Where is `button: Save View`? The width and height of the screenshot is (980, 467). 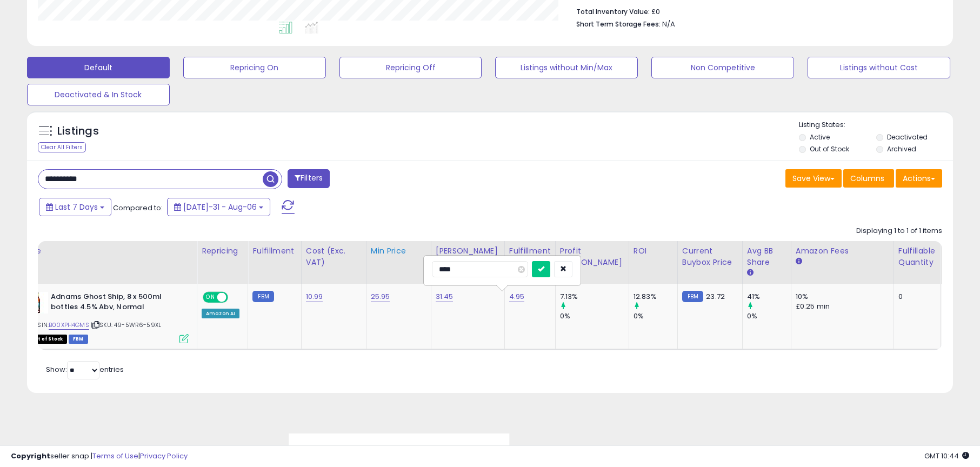
button: Save View is located at coordinates (813, 178).